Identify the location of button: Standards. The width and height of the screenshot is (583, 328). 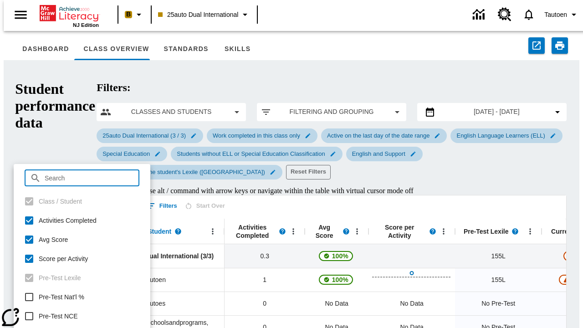
(186, 49).